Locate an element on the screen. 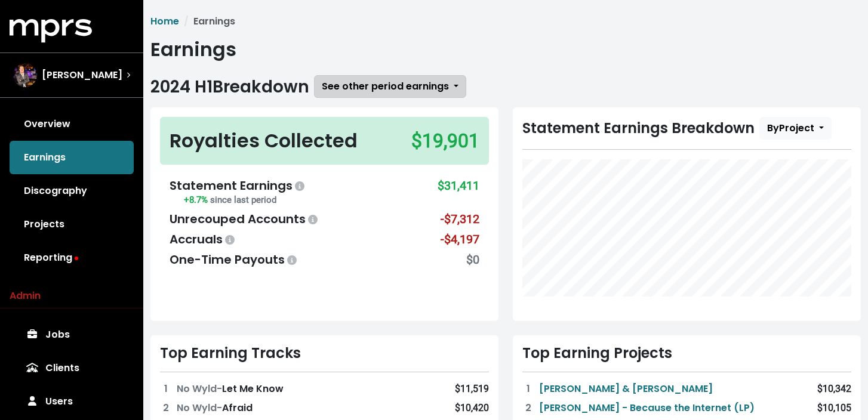 The image size is (868, 420). a: Projects is located at coordinates (72, 224).